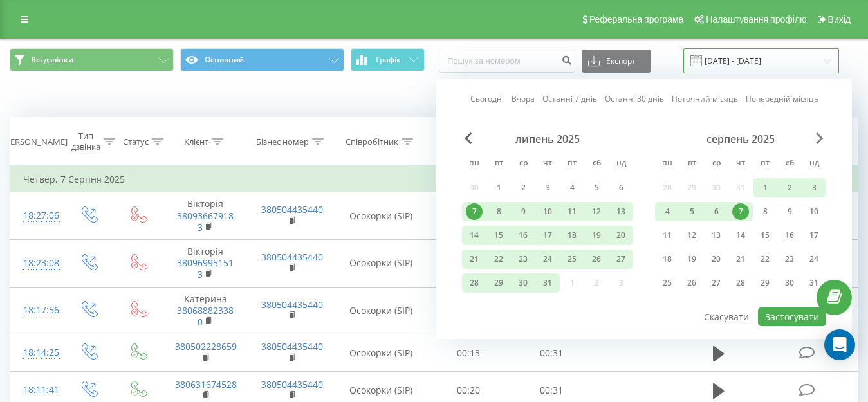 Image resolution: width=868 pixels, height=402 pixels. Describe the element at coordinates (523, 188) in the screenshot. I see `div: ср 2 лип 2025 р.` at that location.